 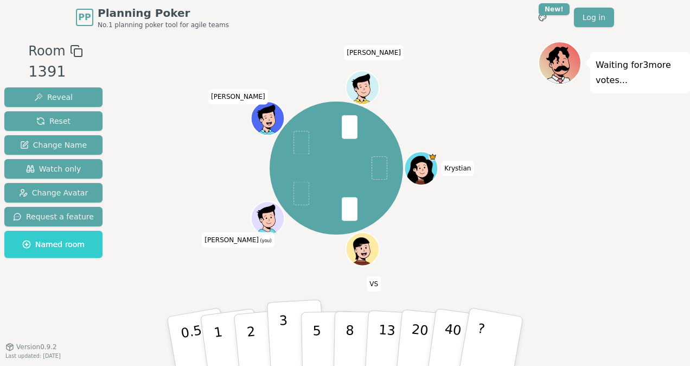 I want to click on span: Room, so click(x=47, y=51).